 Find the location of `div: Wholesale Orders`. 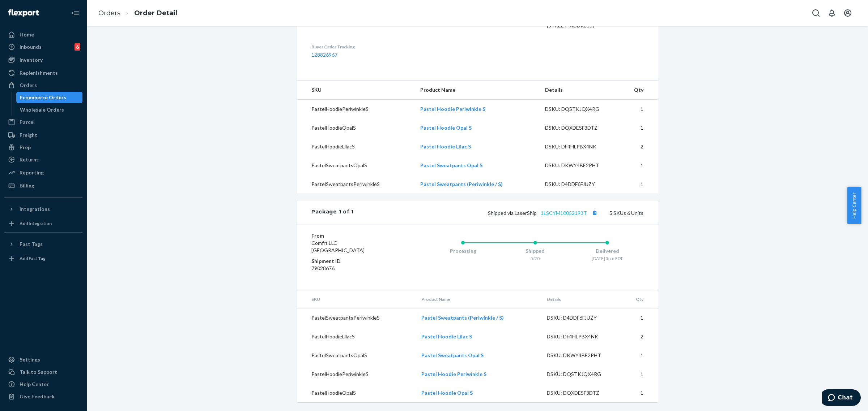

div: Wholesale Orders is located at coordinates (42, 110).